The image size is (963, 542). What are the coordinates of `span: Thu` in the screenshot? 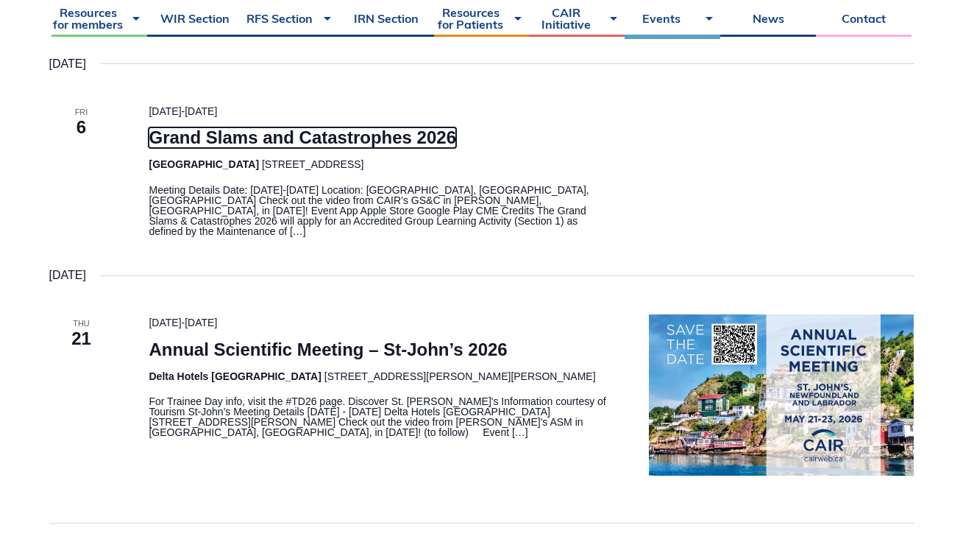 It's located at (82, 323).